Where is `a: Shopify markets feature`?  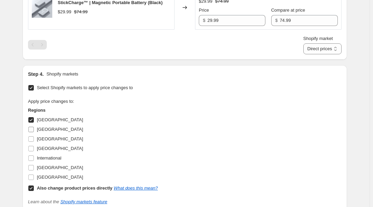
a: Shopify markets feature is located at coordinates (84, 201).